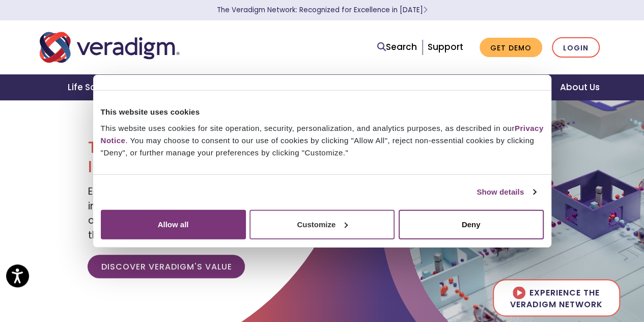 This screenshot has width=644, height=322. I want to click on div: This website uses cookies, so click(322, 112).